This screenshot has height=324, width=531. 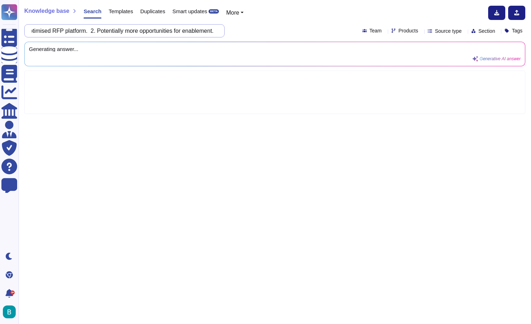 I want to click on span: Team, so click(x=375, y=31).